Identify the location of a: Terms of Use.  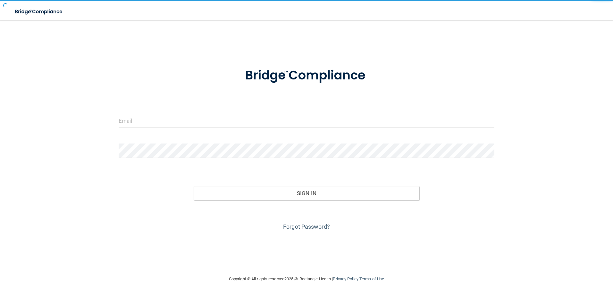
(372, 279).